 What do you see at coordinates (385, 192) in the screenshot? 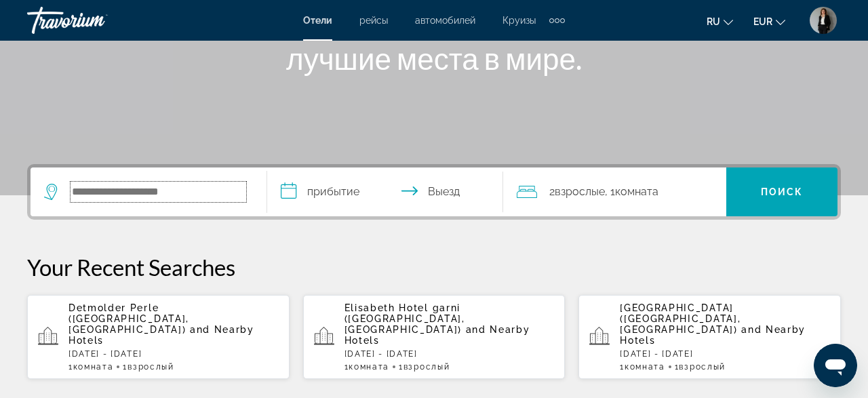
I see `button: Select check in and out date` at bounding box center [385, 192].